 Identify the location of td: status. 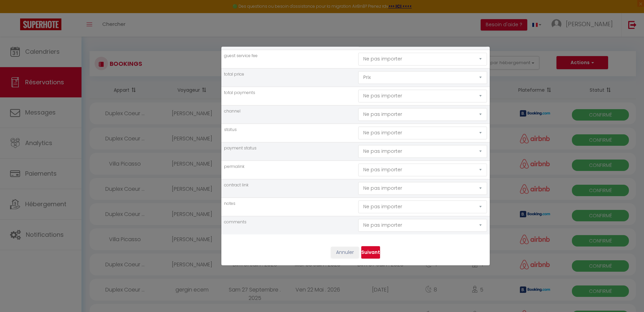
(289, 133).